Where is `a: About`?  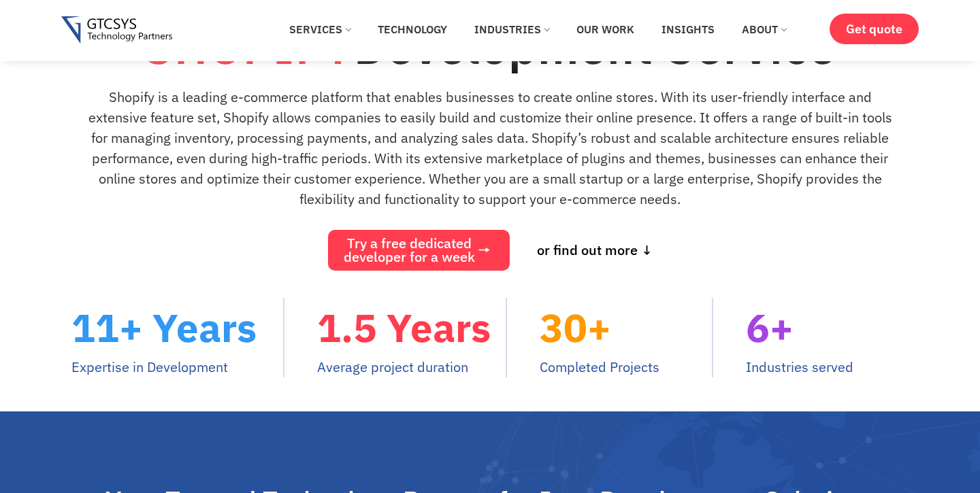 a: About is located at coordinates (763, 29).